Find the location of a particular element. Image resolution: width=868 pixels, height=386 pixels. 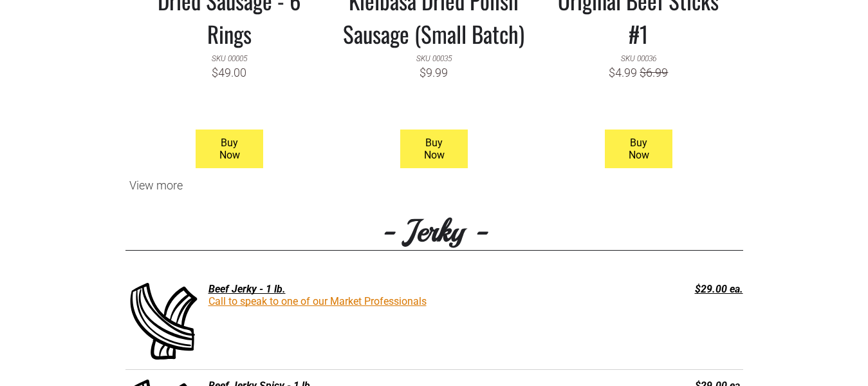

div: $29.00 ea. is located at coordinates (682, 288).